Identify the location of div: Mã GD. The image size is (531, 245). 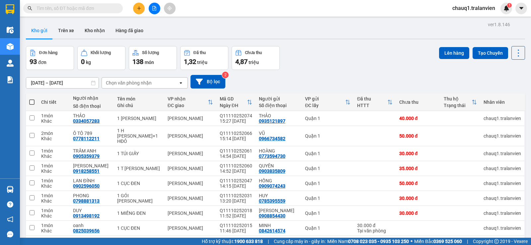
(233, 99).